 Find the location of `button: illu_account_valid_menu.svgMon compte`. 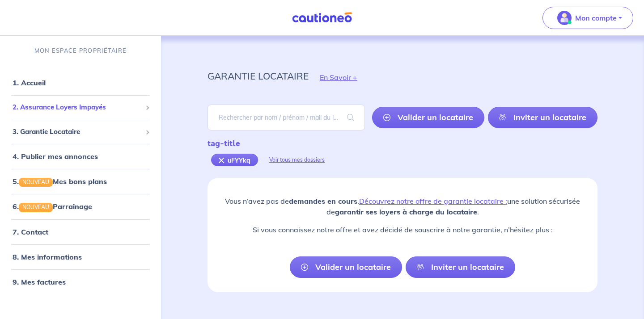

button: illu_account_valid_menu.svgMon compte is located at coordinates (588, 18).